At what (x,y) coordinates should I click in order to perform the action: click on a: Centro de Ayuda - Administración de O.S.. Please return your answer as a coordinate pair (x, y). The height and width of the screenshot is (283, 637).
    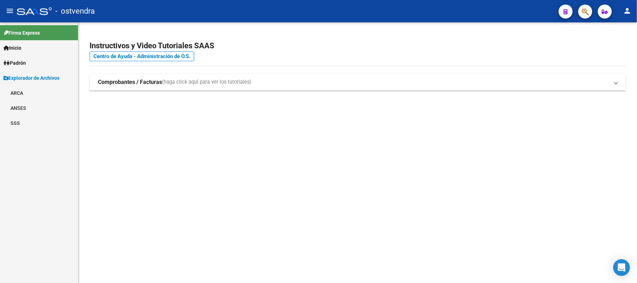
    Looking at the image, I should click on (142, 56).